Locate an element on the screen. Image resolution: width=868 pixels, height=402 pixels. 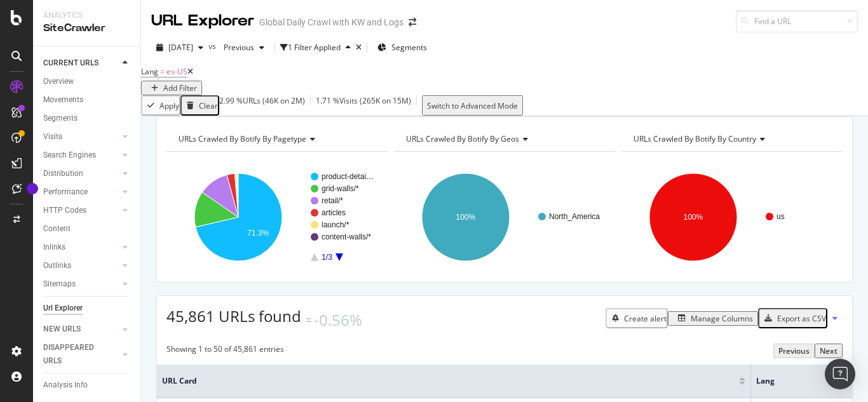
text: 1/3 is located at coordinates (327, 257).